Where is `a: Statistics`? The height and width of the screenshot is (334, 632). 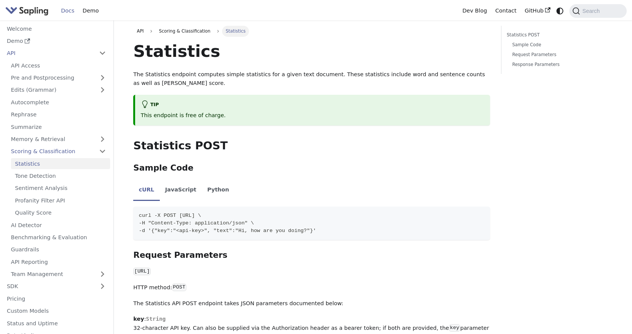 a: Statistics is located at coordinates (60, 164).